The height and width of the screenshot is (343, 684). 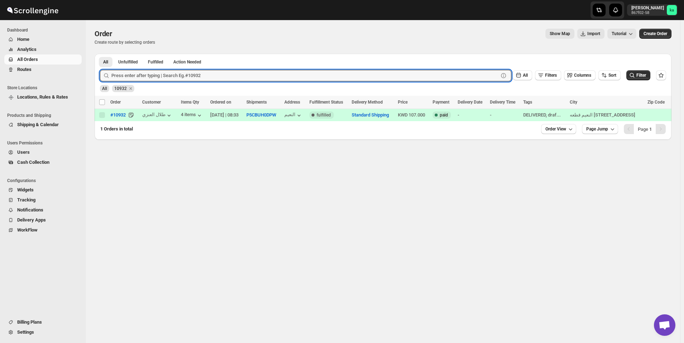 I want to click on span: Delivery Time, so click(x=502, y=102).